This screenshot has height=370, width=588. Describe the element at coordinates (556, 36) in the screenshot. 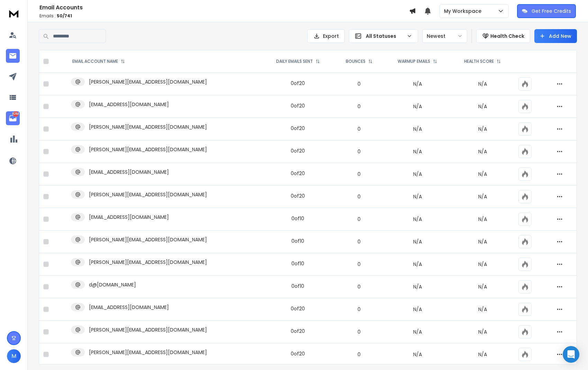

I see `button: Add New` at that location.